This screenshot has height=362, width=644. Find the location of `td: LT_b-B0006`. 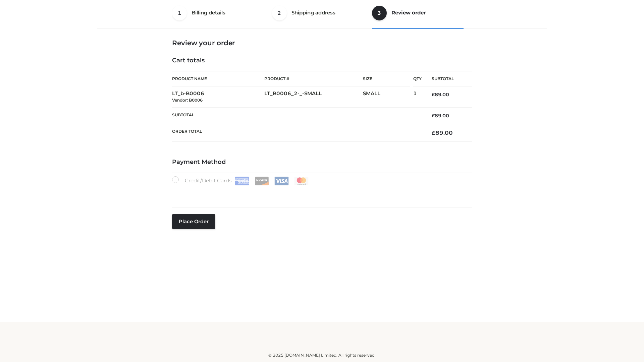

td: LT_b-B0006 is located at coordinates (218, 97).